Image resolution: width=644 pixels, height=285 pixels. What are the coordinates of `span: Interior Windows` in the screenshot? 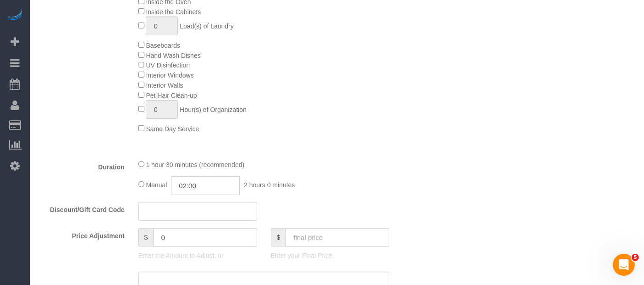 It's located at (170, 76).